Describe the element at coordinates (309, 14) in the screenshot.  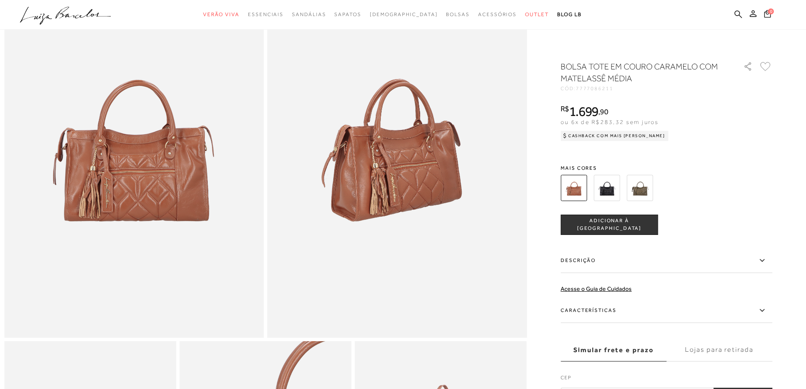
I see `span: Sandálias` at that location.